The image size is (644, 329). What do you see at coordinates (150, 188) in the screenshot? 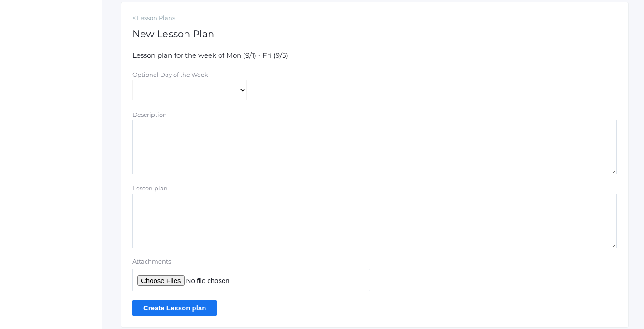
I see `label: Lesson plan` at bounding box center [150, 188].